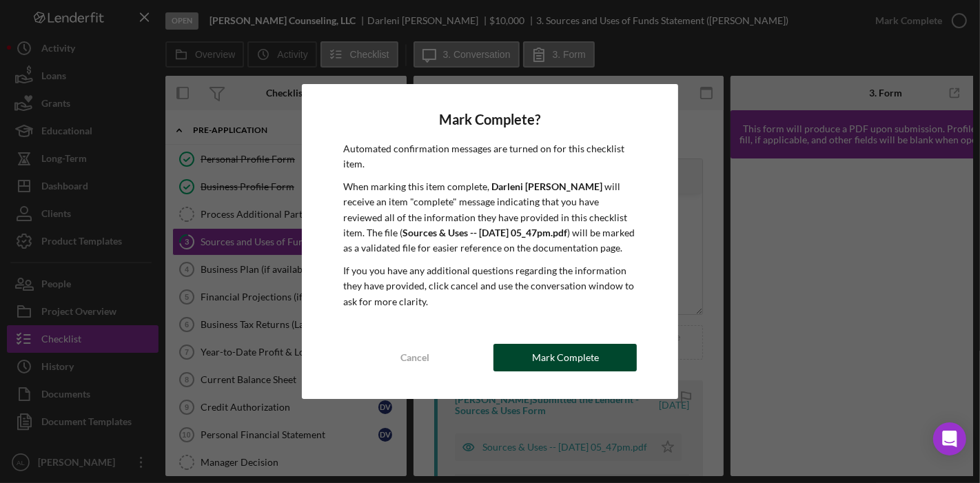  What do you see at coordinates (415, 358) in the screenshot?
I see `div: Cancel` at bounding box center [415, 358].